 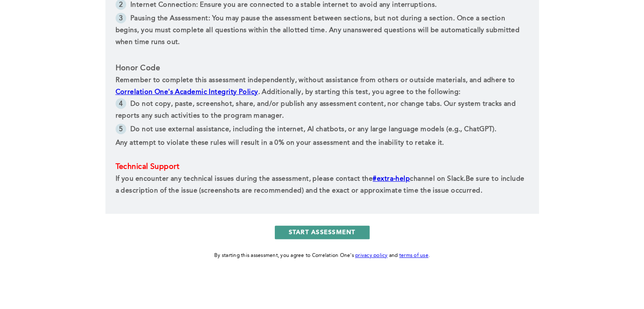 What do you see at coordinates (322, 256) in the screenshot?
I see `div: By starting this assessment, you agree to Correlation One's and .` at bounding box center [322, 256].